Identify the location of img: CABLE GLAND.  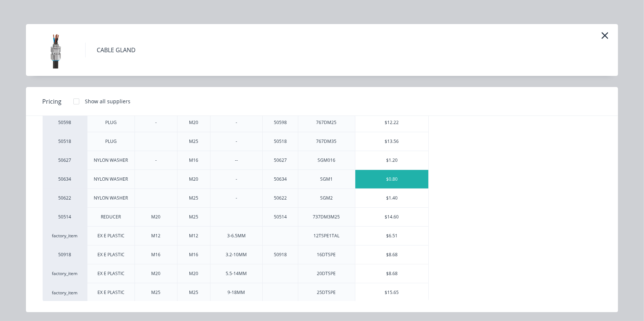
(55, 50).